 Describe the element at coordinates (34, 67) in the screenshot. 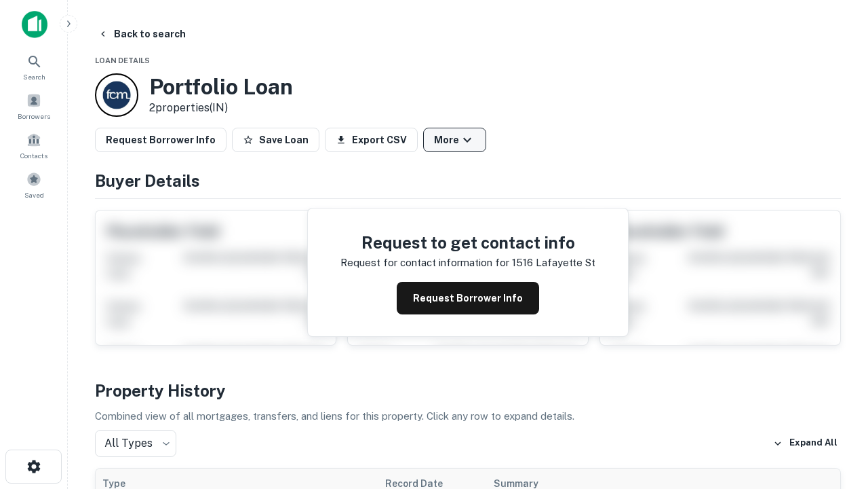

I see `a: Search` at that location.